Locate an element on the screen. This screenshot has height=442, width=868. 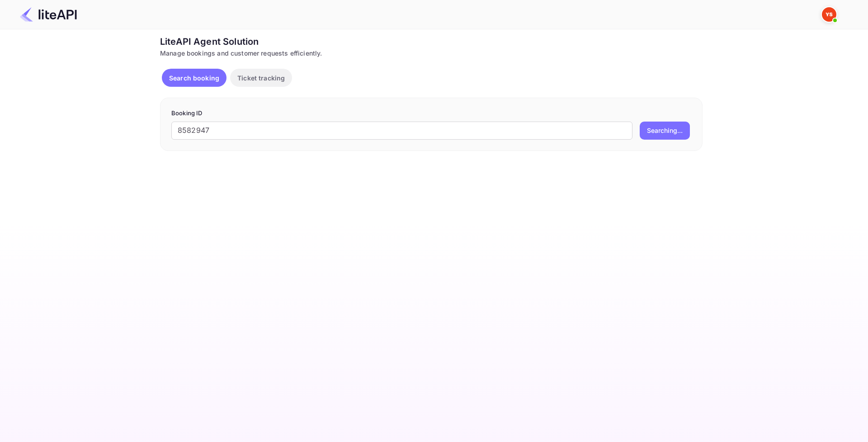
input: Enter Booking ID (e.g., 63782194) is located at coordinates (402, 131).